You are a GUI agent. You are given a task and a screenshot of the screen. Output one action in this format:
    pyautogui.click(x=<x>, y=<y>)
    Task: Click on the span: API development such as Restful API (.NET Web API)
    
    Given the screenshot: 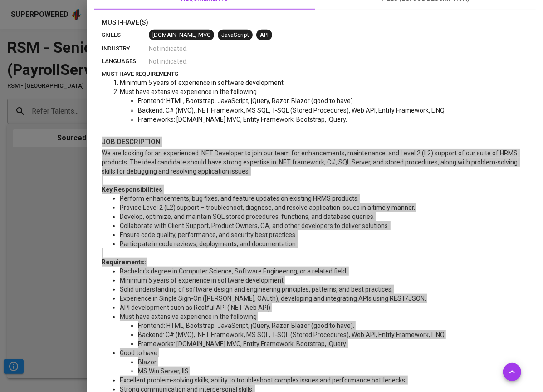 What is the action you would take?
    pyautogui.click(x=195, y=307)
    